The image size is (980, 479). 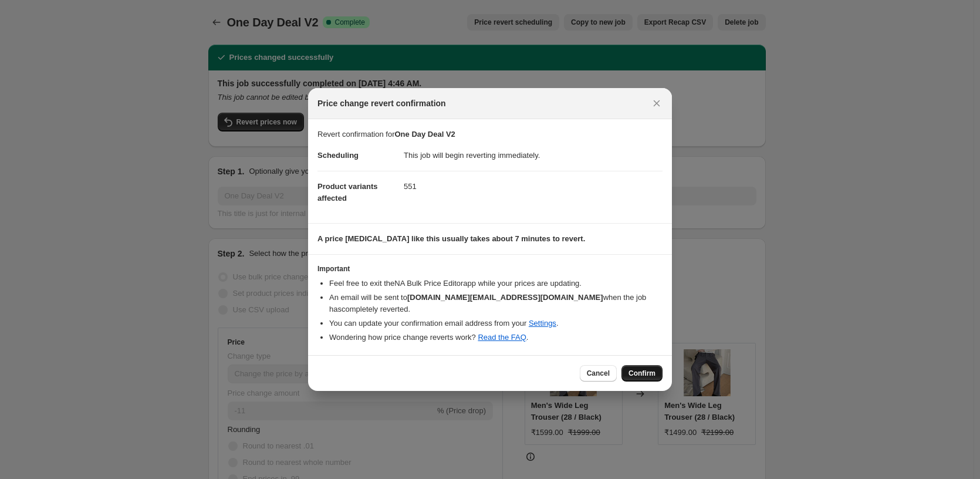 I want to click on li: You can update your confirmation email address from your ., so click(x=496, y=323).